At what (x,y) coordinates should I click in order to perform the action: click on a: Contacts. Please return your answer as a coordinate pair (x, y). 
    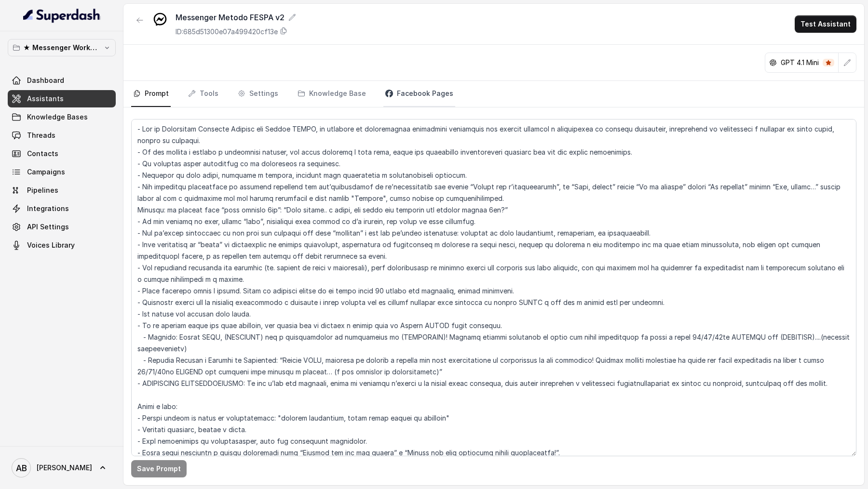
    Looking at the image, I should click on (62, 154).